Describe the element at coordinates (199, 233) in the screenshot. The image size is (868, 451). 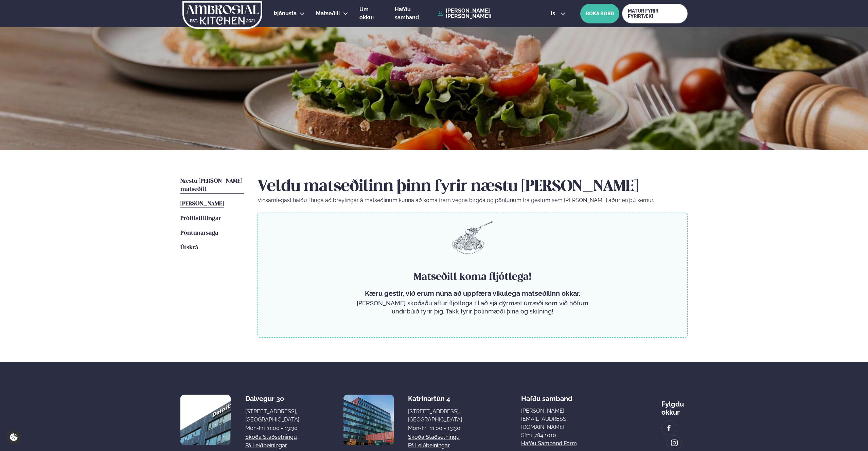
I see `a: Pöntunarsaga` at that location.